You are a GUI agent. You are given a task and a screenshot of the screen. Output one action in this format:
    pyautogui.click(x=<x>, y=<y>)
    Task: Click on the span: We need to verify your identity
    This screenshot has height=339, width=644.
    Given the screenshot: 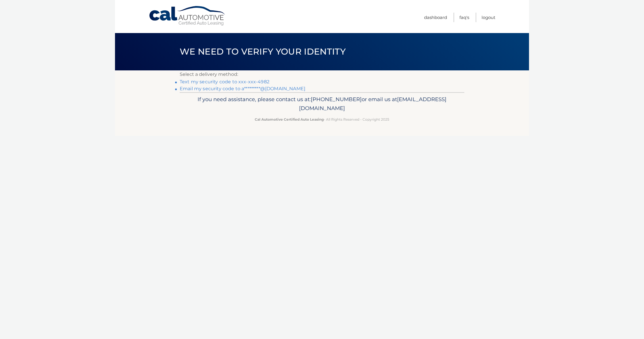 What is the action you would take?
    pyautogui.click(x=263, y=52)
    